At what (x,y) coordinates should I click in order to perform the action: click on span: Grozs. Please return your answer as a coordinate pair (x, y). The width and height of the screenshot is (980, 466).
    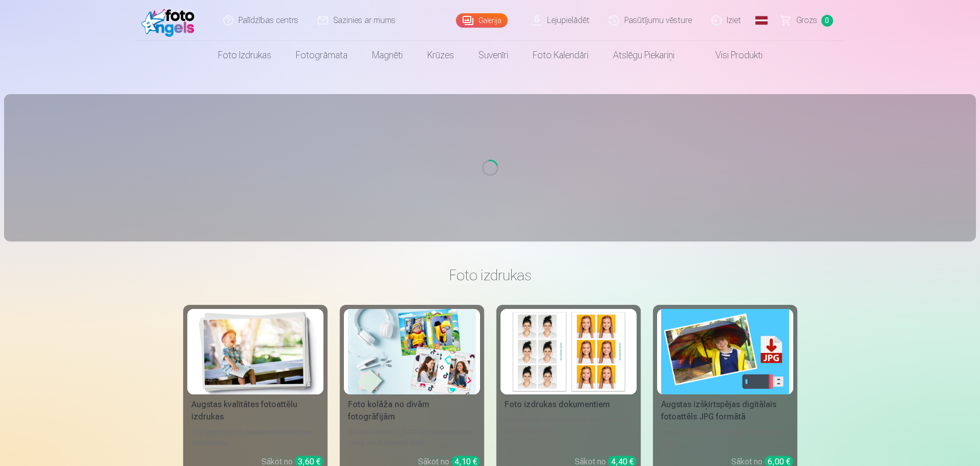
    Looking at the image, I should click on (807, 20).